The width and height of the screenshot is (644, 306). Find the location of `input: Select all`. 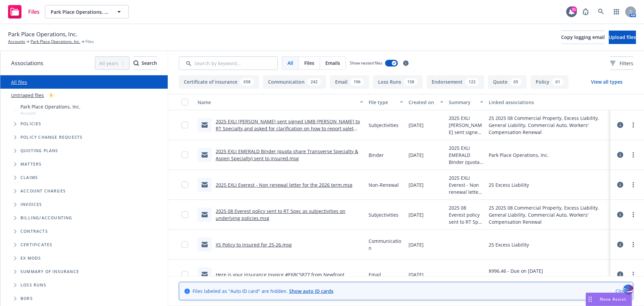

input: Select all is located at coordinates (185, 102).